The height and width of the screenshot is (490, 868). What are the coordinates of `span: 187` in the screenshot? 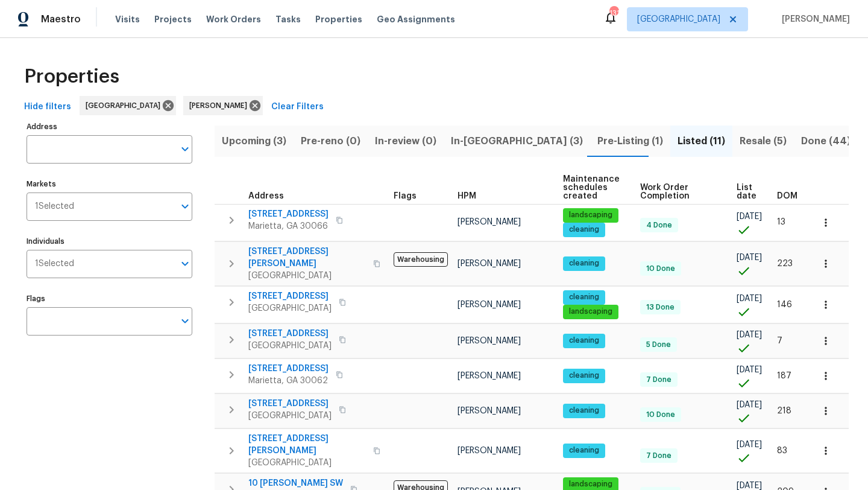 It's located at (784, 376).